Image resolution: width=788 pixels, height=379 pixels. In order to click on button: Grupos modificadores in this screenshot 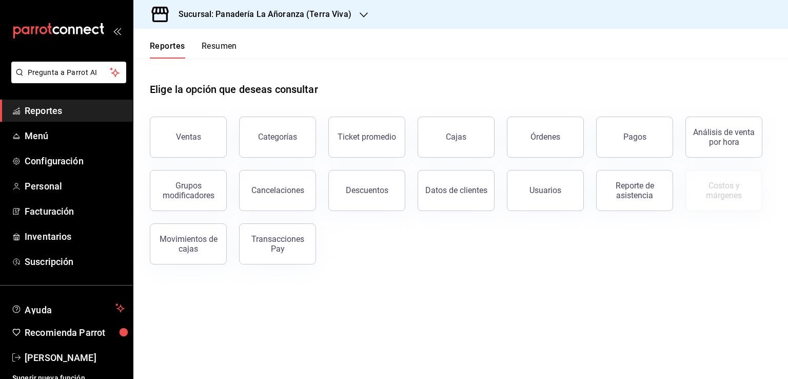, I will do `click(188, 190)`.